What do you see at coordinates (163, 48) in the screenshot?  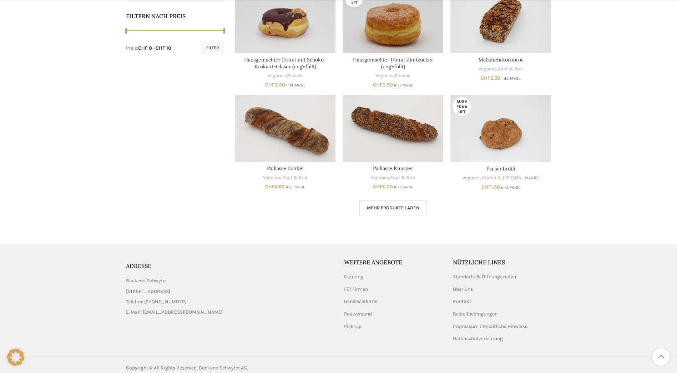 I see `span: CHF 10` at bounding box center [163, 48].